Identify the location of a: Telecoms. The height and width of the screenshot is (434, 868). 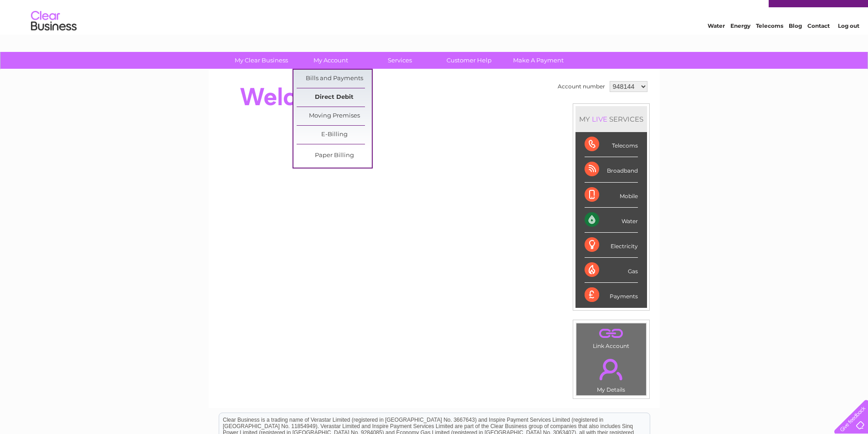
(769, 42).